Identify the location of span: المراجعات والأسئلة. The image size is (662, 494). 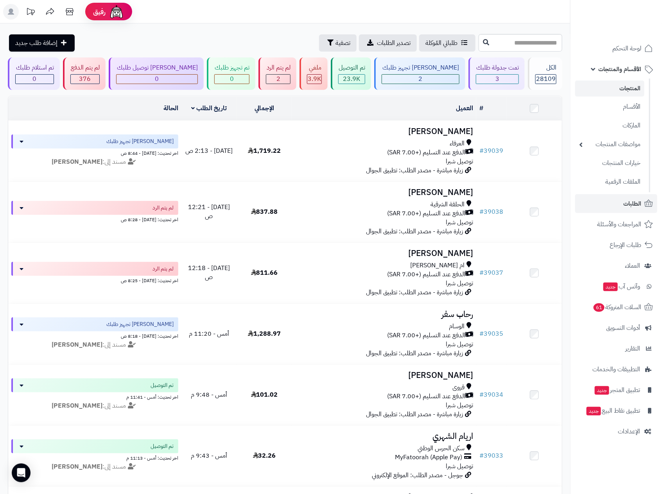
(619, 224).